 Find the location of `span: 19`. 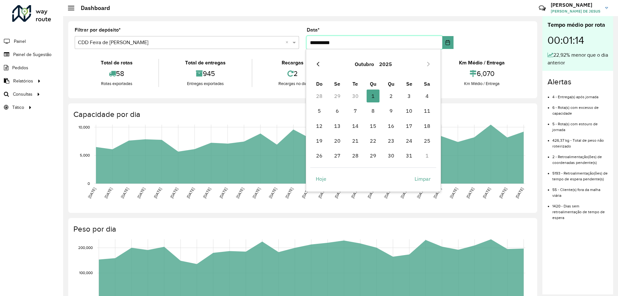

span: 19 is located at coordinates (319, 141).